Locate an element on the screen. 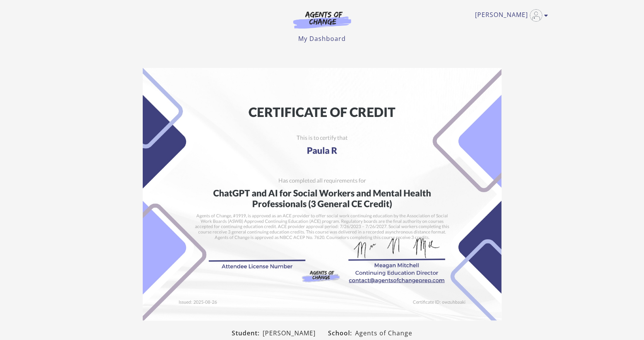  span: Agents of Change is located at coordinates (384, 334).